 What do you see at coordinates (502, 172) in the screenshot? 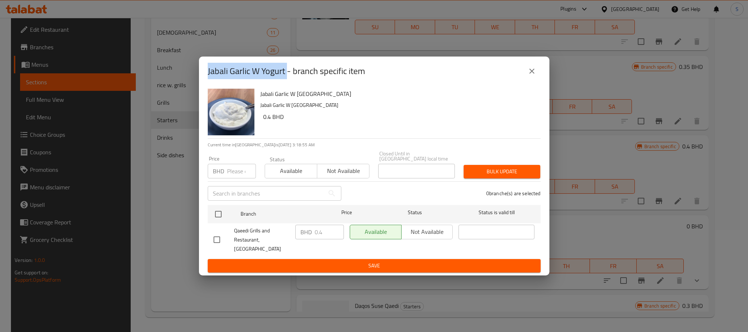
I see `button: Bulk update` at bounding box center [502, 172].